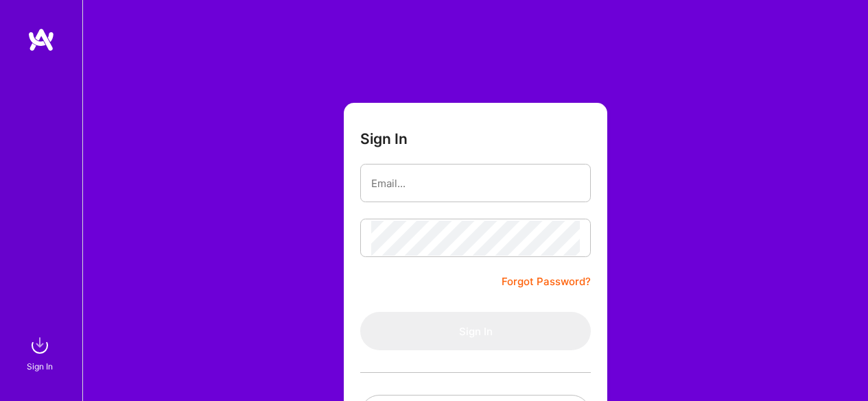 This screenshot has height=401, width=868. I want to click on img: logo, so click(41, 40).